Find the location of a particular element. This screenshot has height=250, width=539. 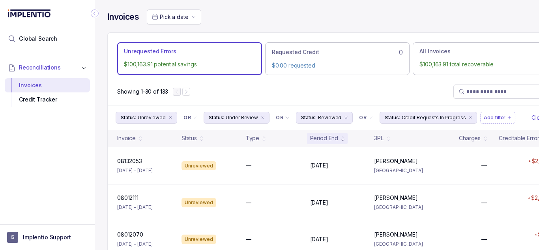

button: Reconciliations is located at coordinates (47, 67).